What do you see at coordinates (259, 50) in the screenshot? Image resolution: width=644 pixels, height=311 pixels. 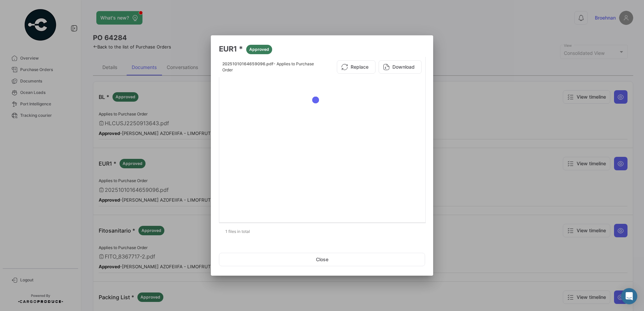 I see `span: Approved` at bounding box center [259, 50].